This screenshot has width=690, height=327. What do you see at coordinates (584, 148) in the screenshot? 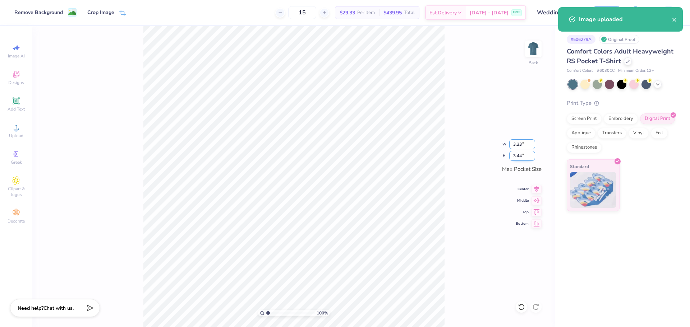
I see `div: Rhinestones` at bounding box center [584, 148].